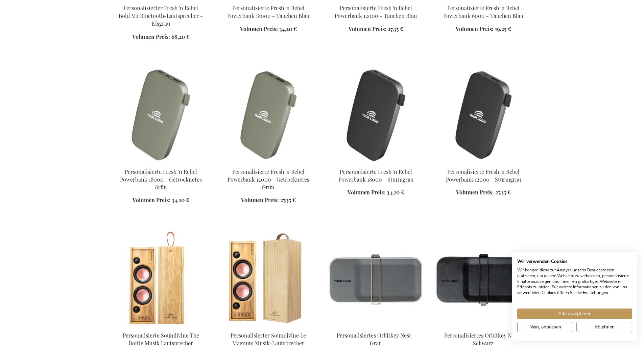  I want to click on button: Alle verweigern cookies, so click(604, 327).